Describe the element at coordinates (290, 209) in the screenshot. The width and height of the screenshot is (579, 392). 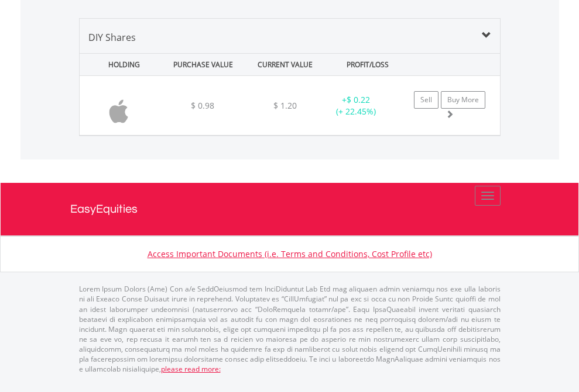
I see `div: EasyEquities` at that location.